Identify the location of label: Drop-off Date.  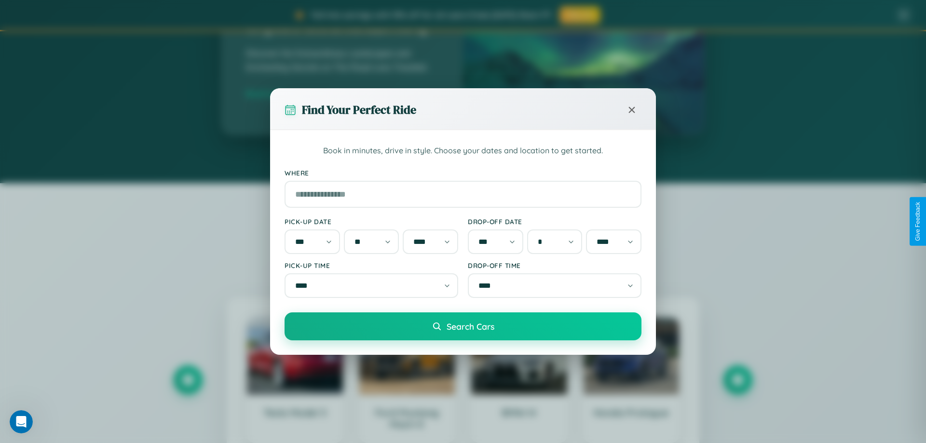
(555, 221).